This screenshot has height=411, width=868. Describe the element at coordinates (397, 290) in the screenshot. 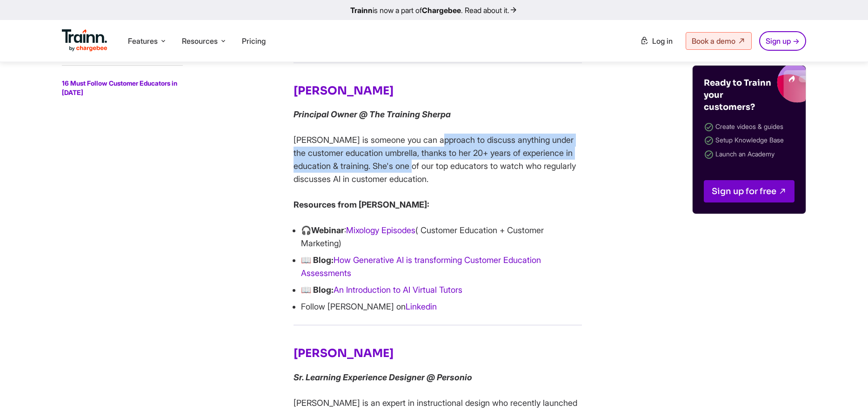

I see `a: An Introduction to AI Virtual Tutors` at that location.